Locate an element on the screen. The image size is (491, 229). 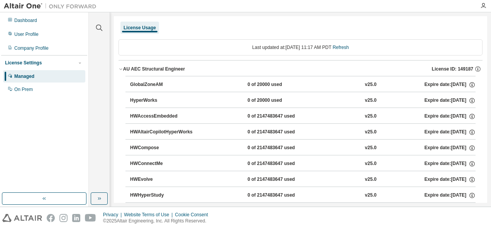
div: Managed is located at coordinates (24, 76).